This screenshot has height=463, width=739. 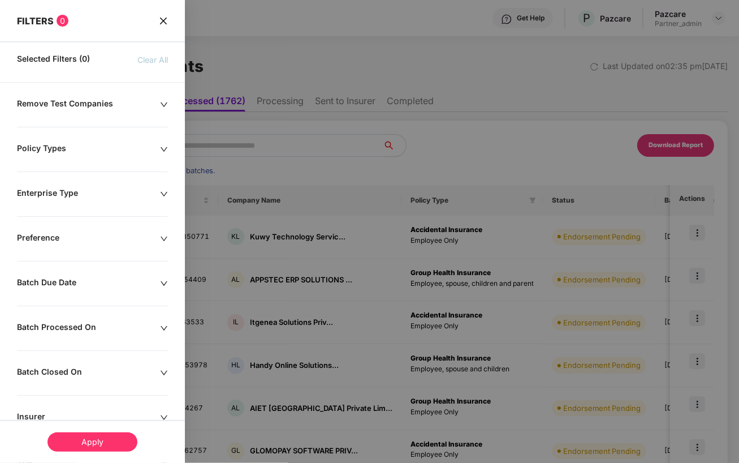 I want to click on span: Clear All, so click(x=153, y=60).